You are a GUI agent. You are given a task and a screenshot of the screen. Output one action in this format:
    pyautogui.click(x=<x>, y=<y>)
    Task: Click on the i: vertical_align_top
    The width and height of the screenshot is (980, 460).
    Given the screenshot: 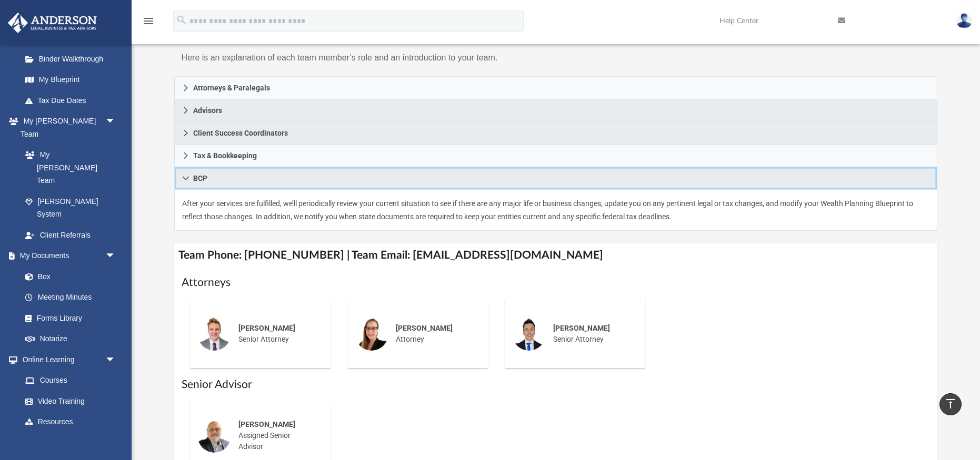 What is the action you would take?
    pyautogui.click(x=950, y=404)
    